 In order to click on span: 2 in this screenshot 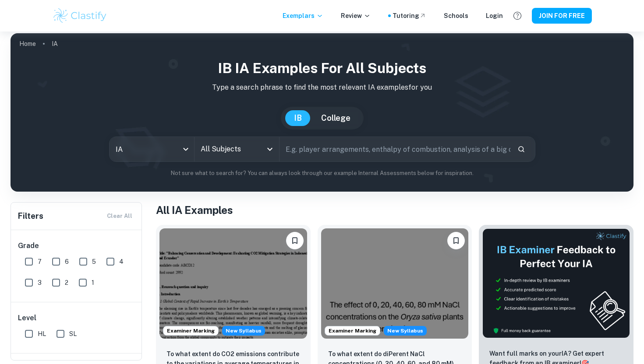, I will do `click(67, 283)`.